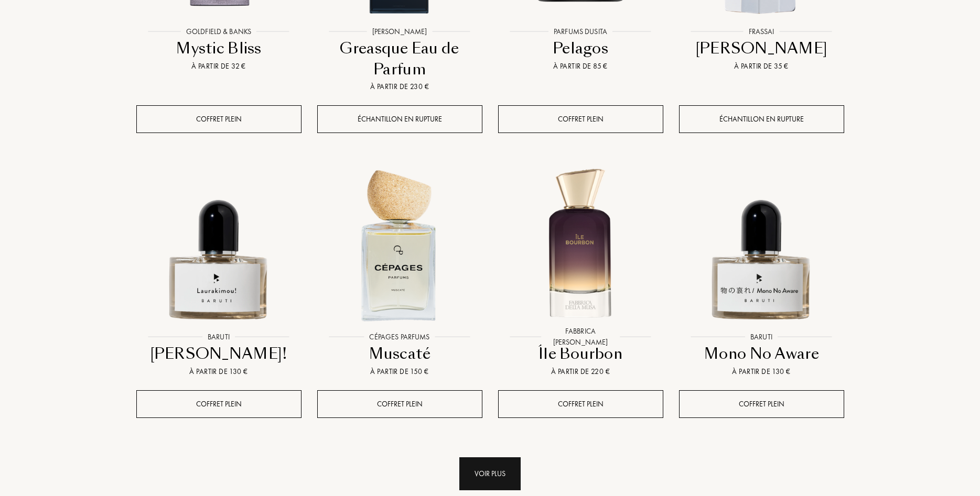 The height and width of the screenshot is (496, 980). I want to click on div: À partir de 35 €, so click(761, 66).